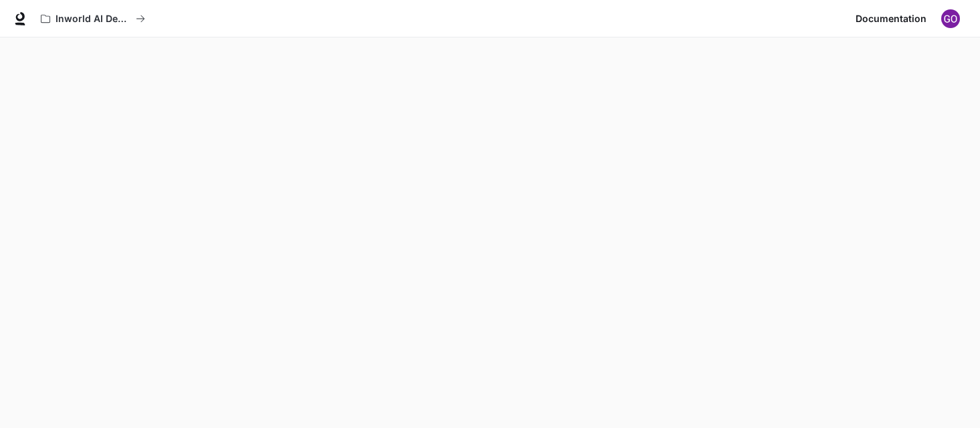 This screenshot has width=980, height=428. Describe the element at coordinates (93, 18) in the screenshot. I see `button: All workspaces` at that location.